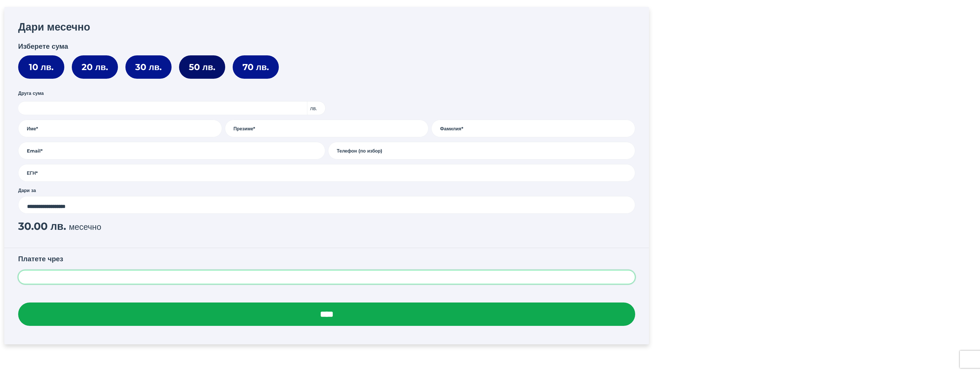 The height and width of the screenshot is (372, 980). I want to click on h3: Изберете сума, so click(327, 46).